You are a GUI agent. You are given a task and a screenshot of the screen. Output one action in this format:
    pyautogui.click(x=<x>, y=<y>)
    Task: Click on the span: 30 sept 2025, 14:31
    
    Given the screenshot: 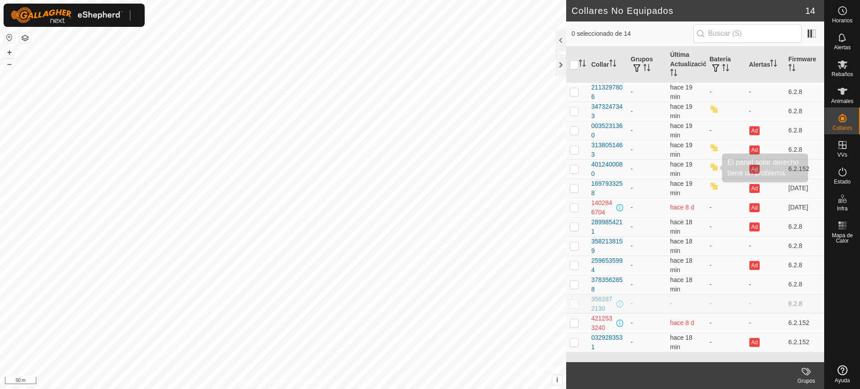 What is the action you would take?
    pyautogui.click(x=682, y=207)
    